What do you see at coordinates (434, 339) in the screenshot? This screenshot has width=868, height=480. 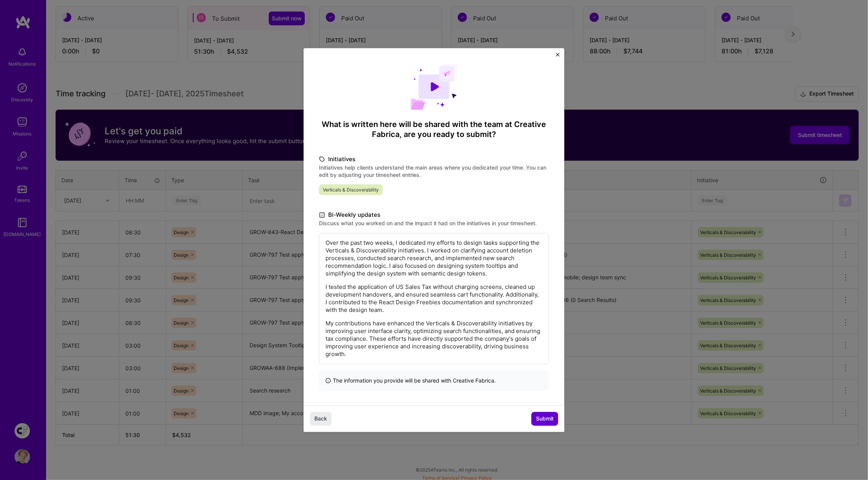 I see `p: My contributions have enhanced the Verticals & Discoverability initiatives by improving user inte...` at bounding box center [434, 339].